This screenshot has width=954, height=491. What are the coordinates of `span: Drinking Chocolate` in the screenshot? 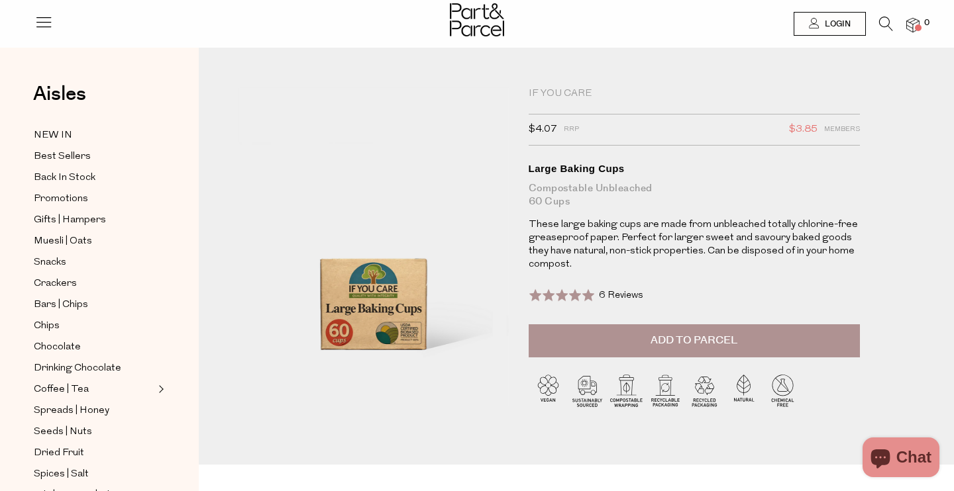 It's located at (77, 369).